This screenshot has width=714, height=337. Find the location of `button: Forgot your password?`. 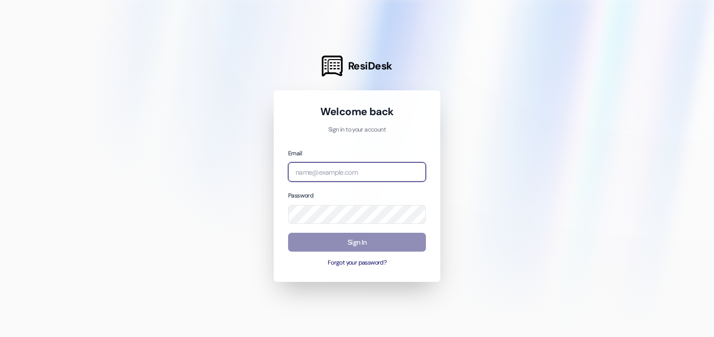

button: Forgot your password? is located at coordinates (357, 263).